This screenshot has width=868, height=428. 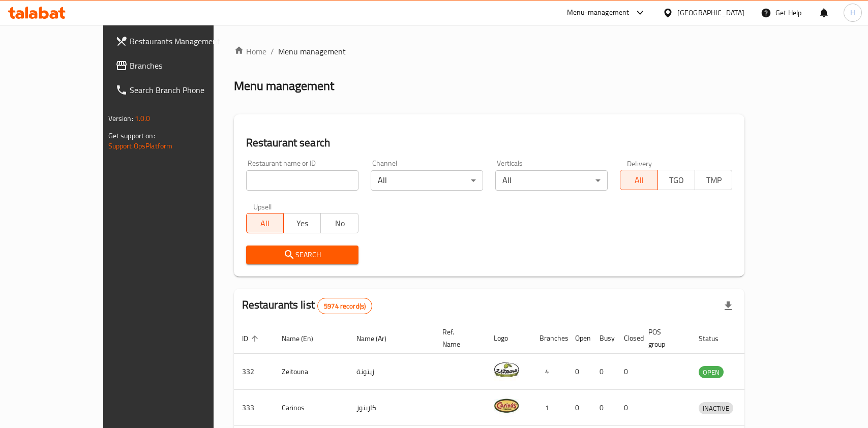 What do you see at coordinates (391, 408) in the screenshot?
I see `td: كارينوز` at bounding box center [391, 408].